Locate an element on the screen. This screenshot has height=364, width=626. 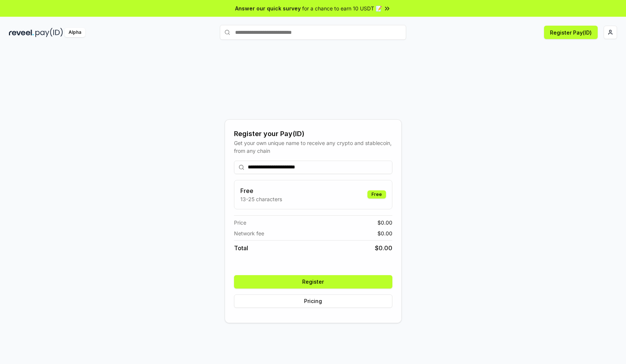
h3: Free is located at coordinates (261, 191).